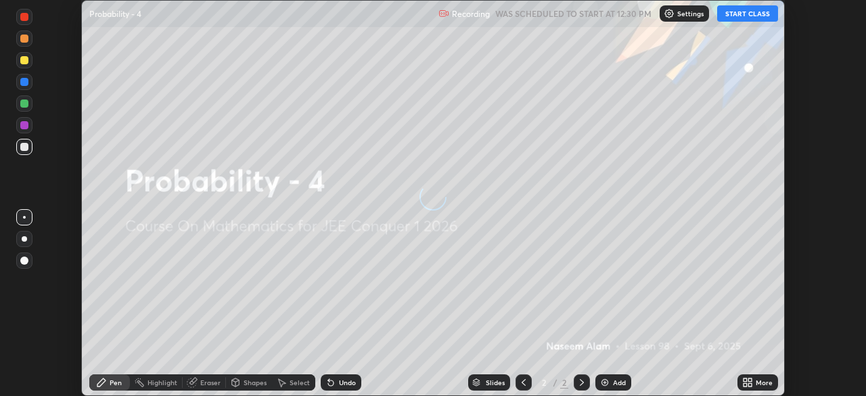 The height and width of the screenshot is (396, 866). Describe the element at coordinates (605, 382) in the screenshot. I see `img: add-slide-button` at that location.